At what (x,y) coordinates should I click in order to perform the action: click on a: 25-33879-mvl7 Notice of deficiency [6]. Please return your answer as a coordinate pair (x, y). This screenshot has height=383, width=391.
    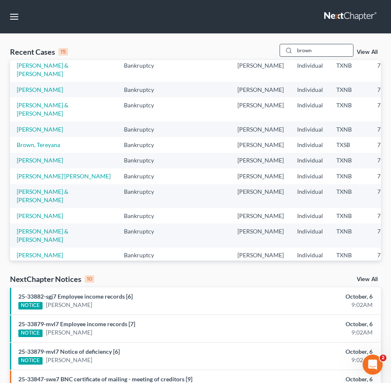
    Looking at the image, I should click on (69, 351).